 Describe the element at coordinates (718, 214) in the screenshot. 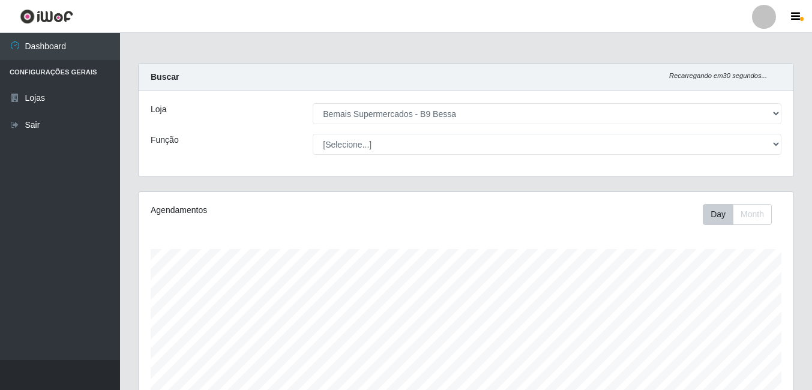

I see `button: Day` at that location.